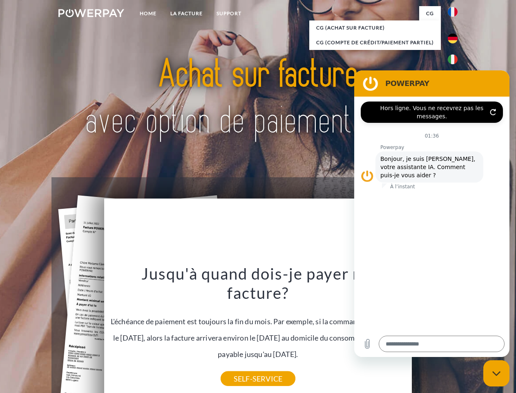 This screenshot has width=516, height=393. What do you see at coordinates (229, 13) in the screenshot?
I see `a: Support` at bounding box center [229, 13].